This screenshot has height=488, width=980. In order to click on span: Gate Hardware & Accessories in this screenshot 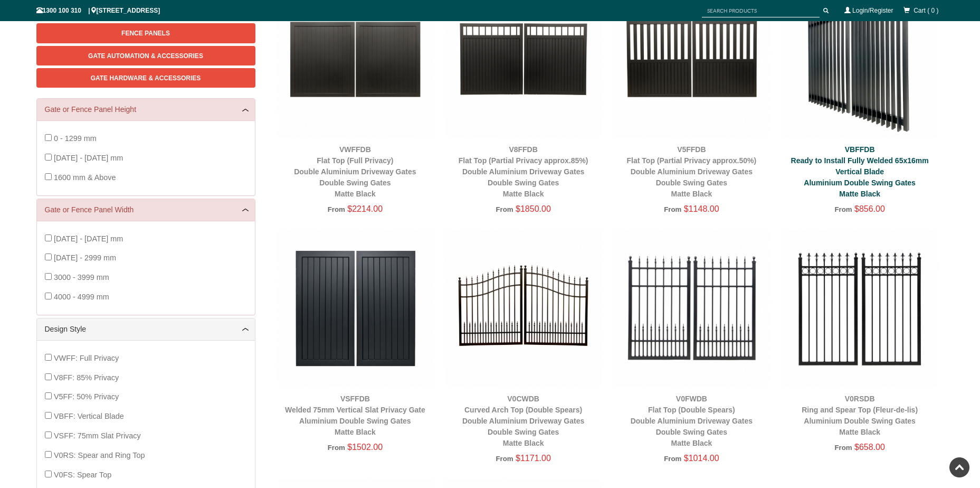, I will do `click(146, 78)`.